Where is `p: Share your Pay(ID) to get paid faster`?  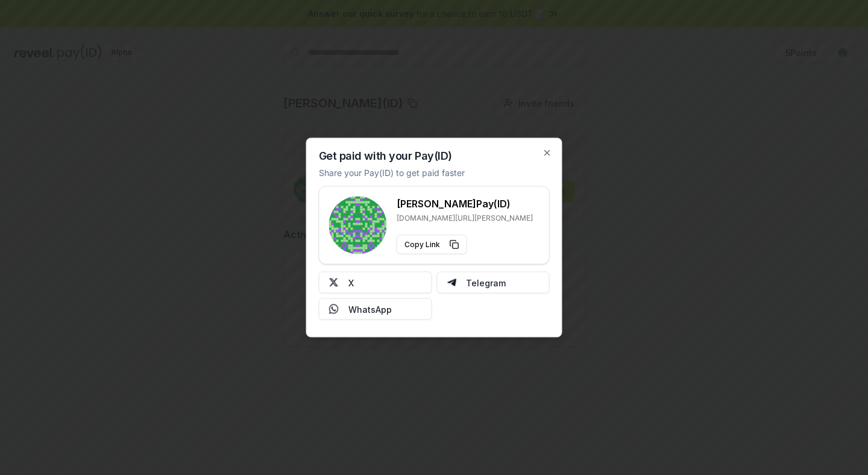 p: Share your Pay(ID) to get paid faster is located at coordinates (392, 172).